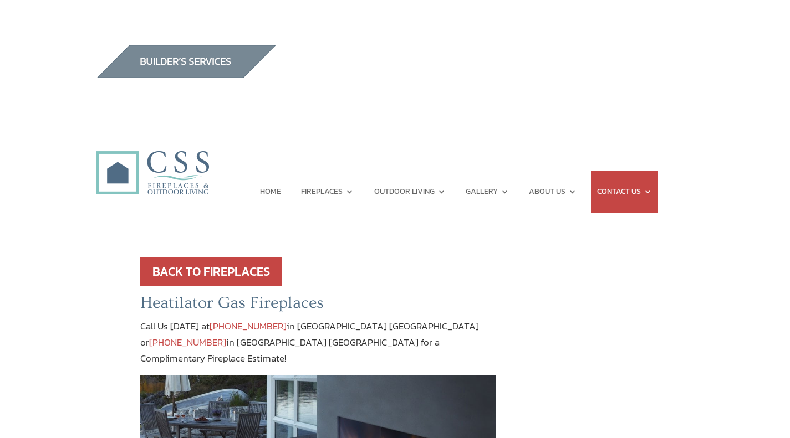 The width and height of the screenshot is (790, 438). I want to click on h2: Heatilator Gas Fireplaces, so click(318, 306).